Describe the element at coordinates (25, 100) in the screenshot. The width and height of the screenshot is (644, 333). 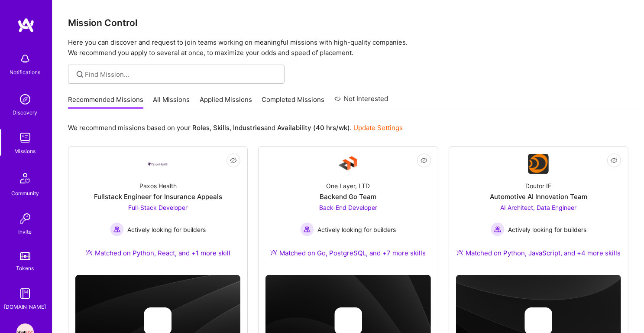
I see `img: discovery` at that location.